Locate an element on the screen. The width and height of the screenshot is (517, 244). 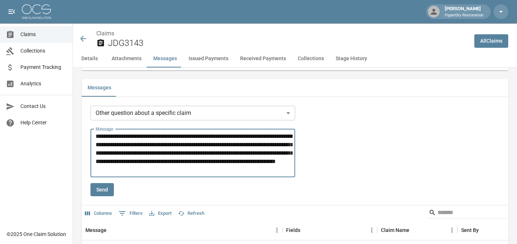
button: Refresh is located at coordinates (191, 213).